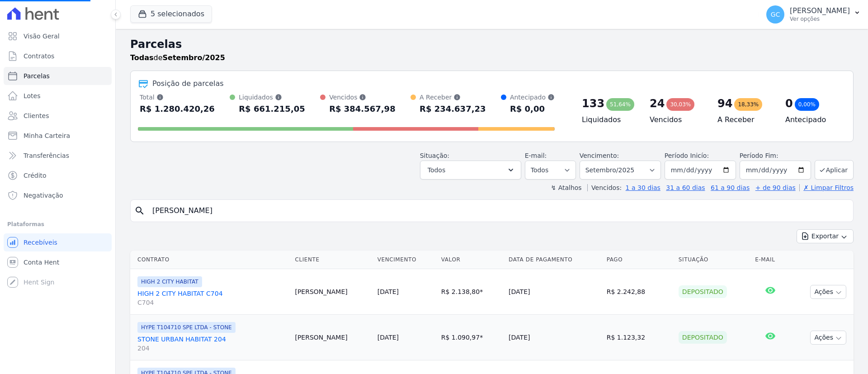 The height and width of the screenshot is (374, 868). I want to click on div: A Receber, so click(453, 97).